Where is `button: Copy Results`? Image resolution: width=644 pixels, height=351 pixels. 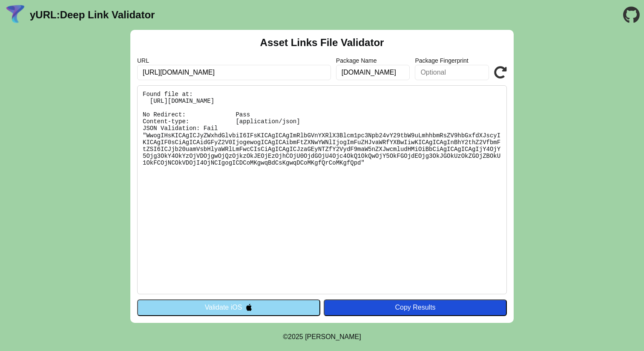
button: Copy Results is located at coordinates (415, 307).